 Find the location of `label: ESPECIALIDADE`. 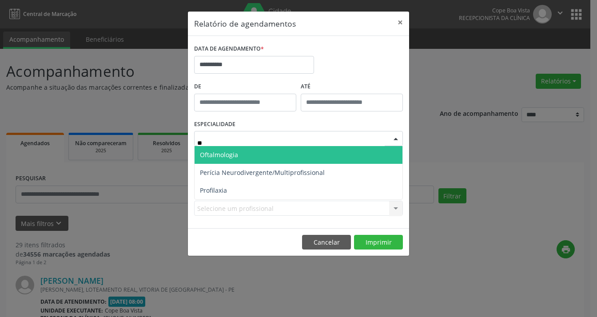

label: ESPECIALIDADE is located at coordinates (215, 124).